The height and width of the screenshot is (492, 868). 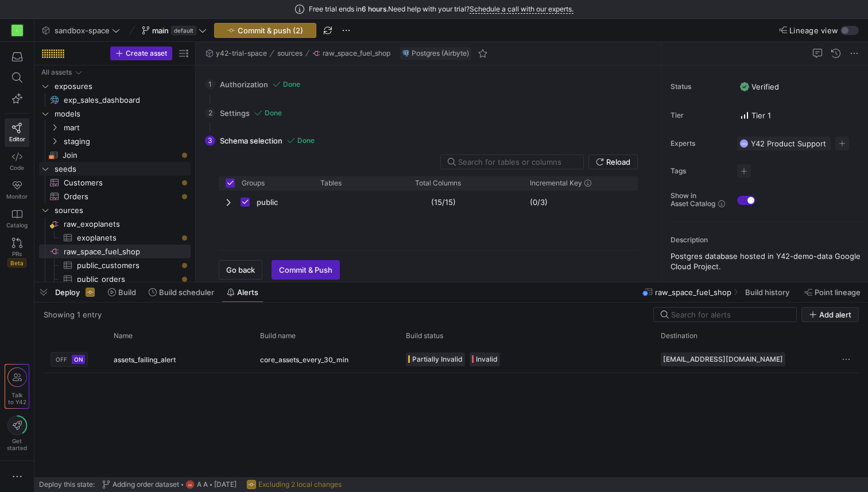 What do you see at coordinates (17, 133) in the screenshot?
I see `a: Editor` at bounding box center [17, 133].